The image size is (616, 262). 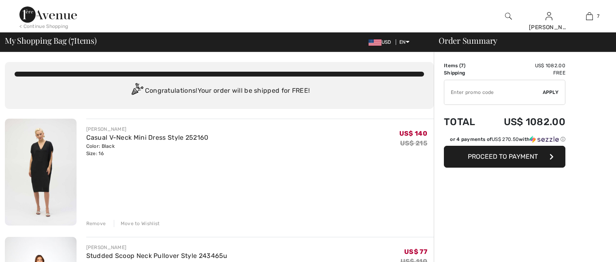 I want to click on div: Move to Wishlist, so click(x=137, y=224).